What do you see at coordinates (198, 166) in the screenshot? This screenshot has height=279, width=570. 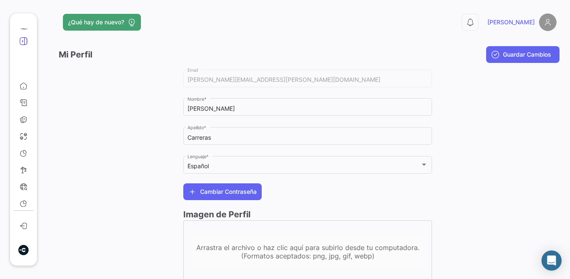 I see `mat-select-trigger: Español` at bounding box center [198, 166].